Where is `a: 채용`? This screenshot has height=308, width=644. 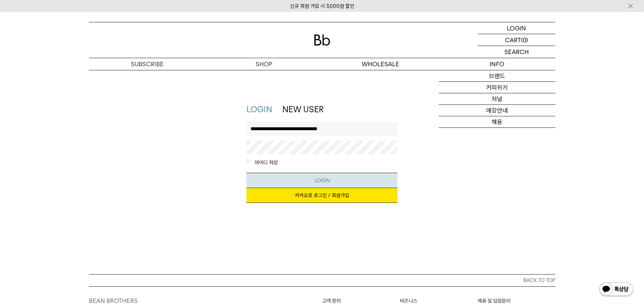
a: 채용 is located at coordinates (497, 122).